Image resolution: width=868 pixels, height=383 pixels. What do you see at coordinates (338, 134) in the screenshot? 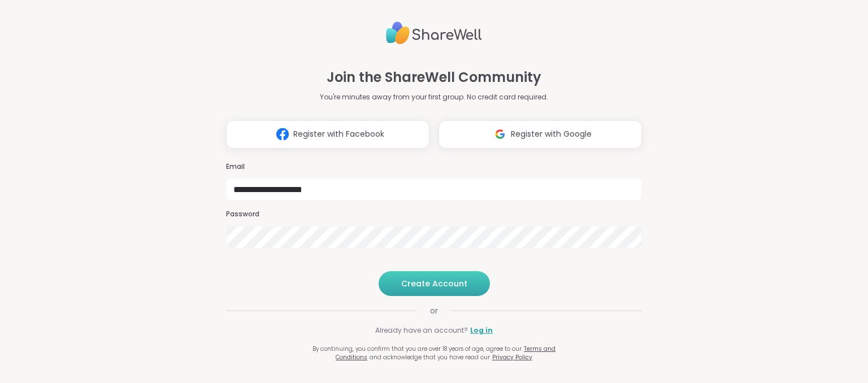
I see `span: Register with Facebook` at bounding box center [338, 134].